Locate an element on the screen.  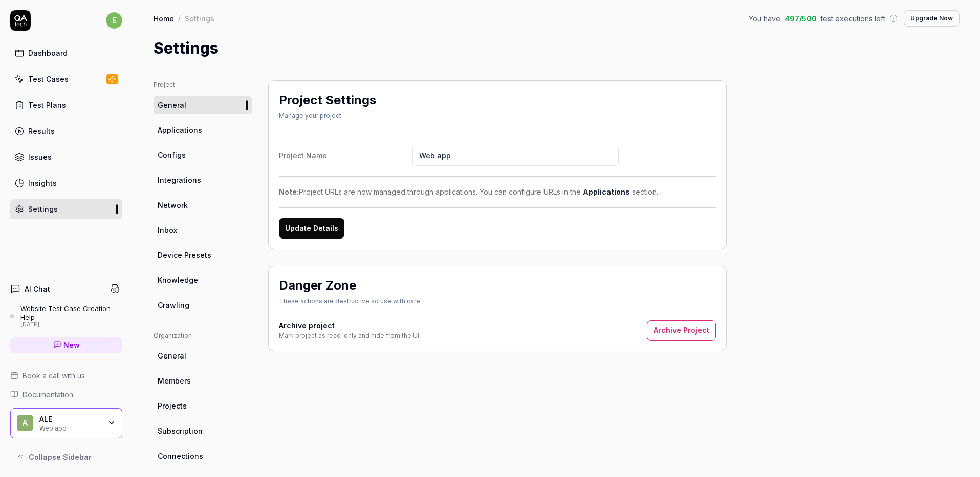
span: Network is located at coordinates (172, 205).